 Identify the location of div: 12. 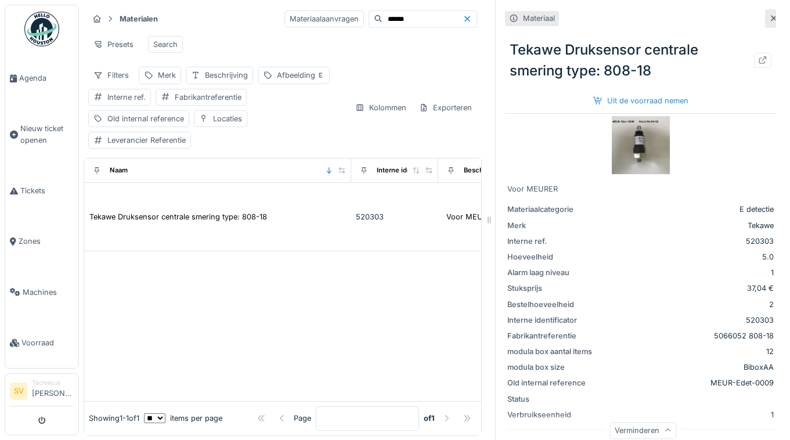
(770, 351).